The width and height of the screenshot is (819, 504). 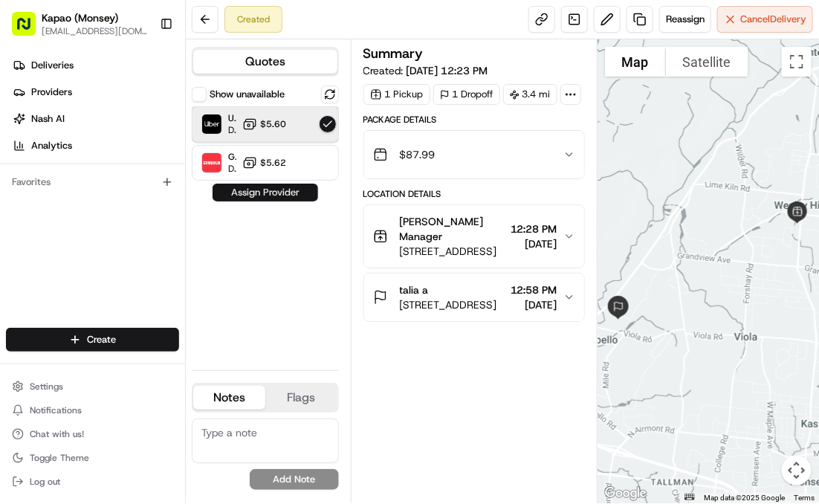 What do you see at coordinates (28, 156) in the screenshot?
I see `img: 1736555255976-a54dd68f-1ca7-489b-9aae-adbdc363a1c4` at bounding box center [28, 156].